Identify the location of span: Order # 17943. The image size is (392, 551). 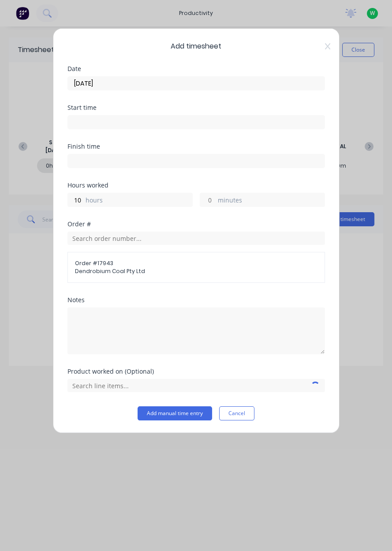
(196, 263).